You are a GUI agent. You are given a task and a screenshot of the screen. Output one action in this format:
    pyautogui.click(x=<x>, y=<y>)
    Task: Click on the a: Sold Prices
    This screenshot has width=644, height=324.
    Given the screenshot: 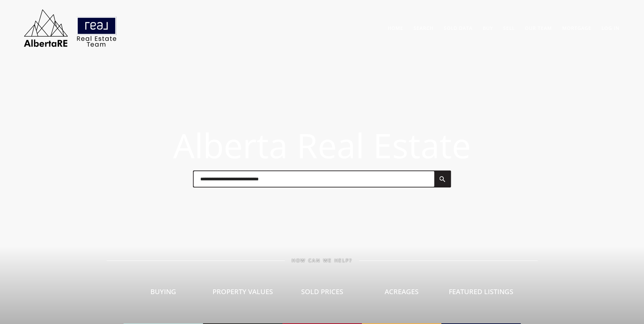 What is the action you would take?
    pyautogui.click(x=322, y=293)
    